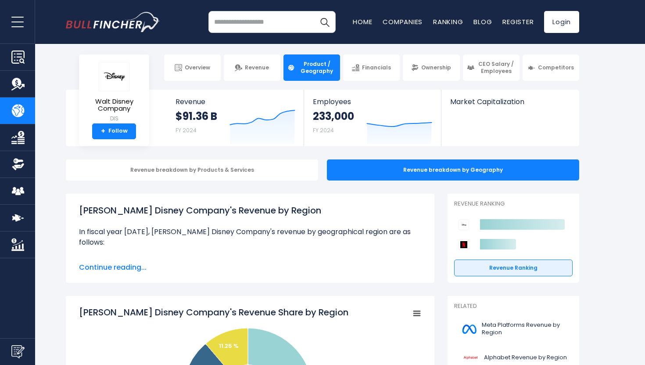  Describe the element at coordinates (402, 21) in the screenshot. I see `a: Companies` at that location.